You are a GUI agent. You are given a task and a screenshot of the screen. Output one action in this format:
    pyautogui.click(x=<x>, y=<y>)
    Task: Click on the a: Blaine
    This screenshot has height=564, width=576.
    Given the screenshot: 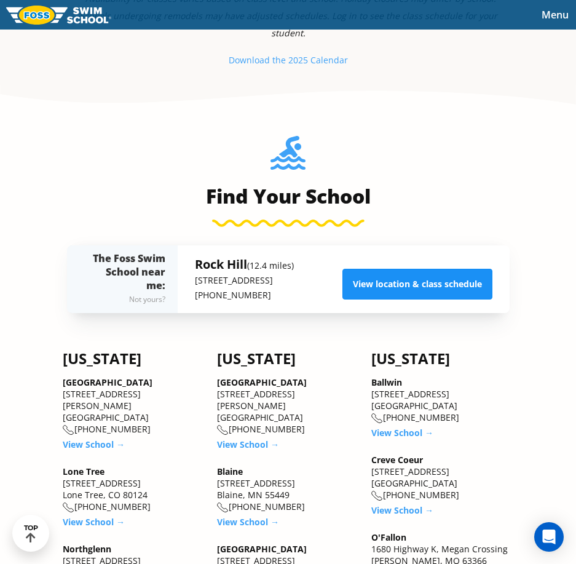 What is the action you would take?
    pyautogui.click(x=230, y=471)
    